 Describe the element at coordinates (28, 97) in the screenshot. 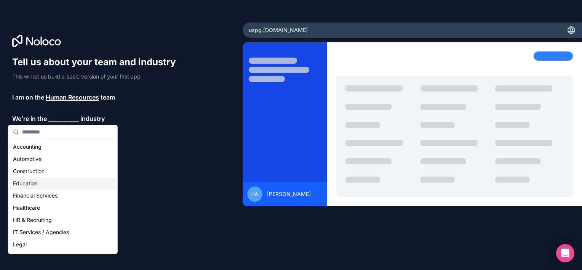

I see `span: I am on the` at that location.